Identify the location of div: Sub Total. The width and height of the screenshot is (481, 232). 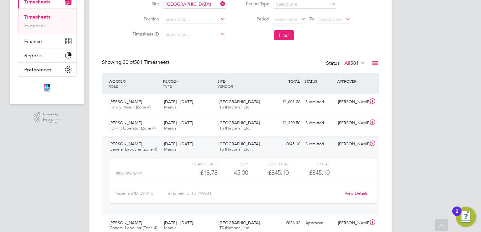
(268, 164).